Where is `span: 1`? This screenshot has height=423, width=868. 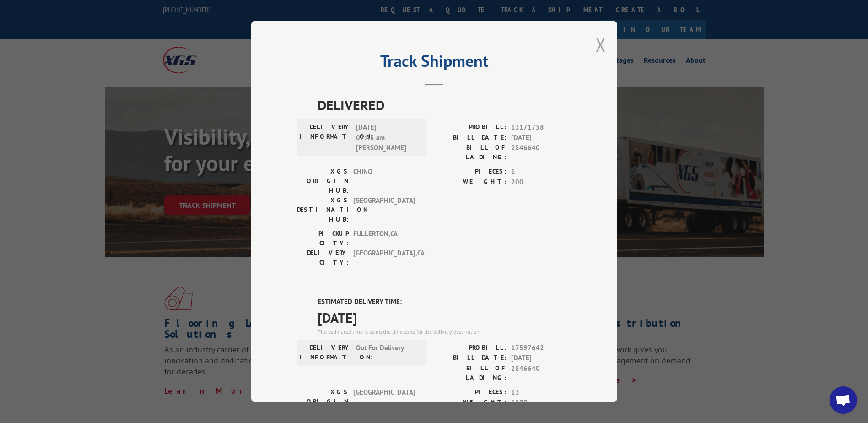
span: 1 is located at coordinates (542, 171).